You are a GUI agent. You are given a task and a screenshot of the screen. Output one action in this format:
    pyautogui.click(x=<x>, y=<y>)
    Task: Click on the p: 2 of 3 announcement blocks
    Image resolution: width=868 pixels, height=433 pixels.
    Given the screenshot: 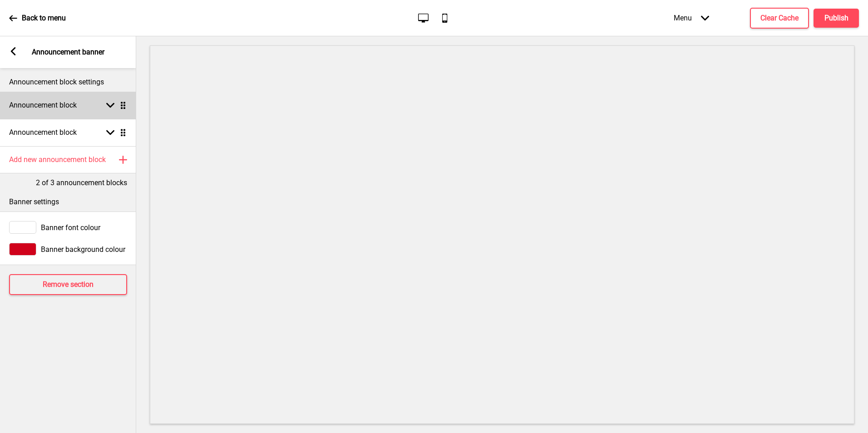 What is the action you would take?
    pyautogui.click(x=81, y=183)
    